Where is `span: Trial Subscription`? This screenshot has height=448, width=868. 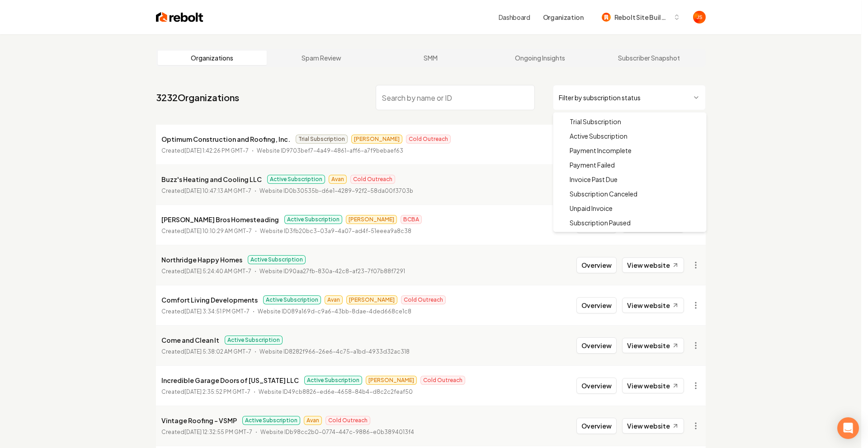 span: Trial Subscription is located at coordinates (595, 121).